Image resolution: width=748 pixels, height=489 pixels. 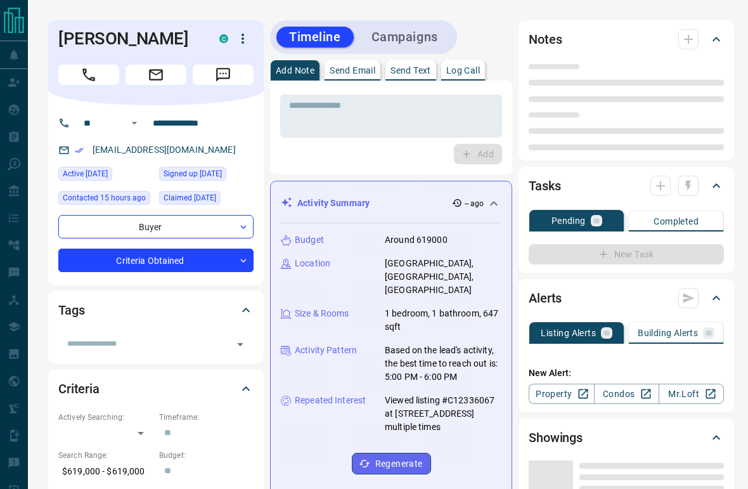 I want to click on p: Budget, so click(x=309, y=240).